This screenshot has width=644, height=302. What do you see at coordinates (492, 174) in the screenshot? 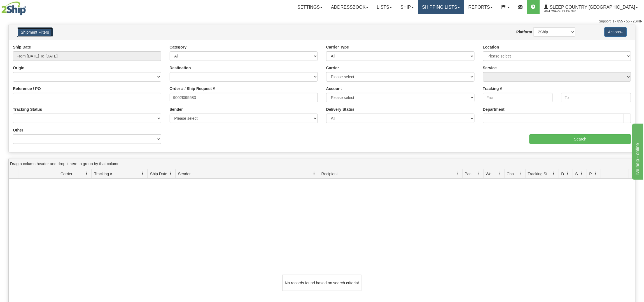
I see `span: Weight` at bounding box center [492, 174].